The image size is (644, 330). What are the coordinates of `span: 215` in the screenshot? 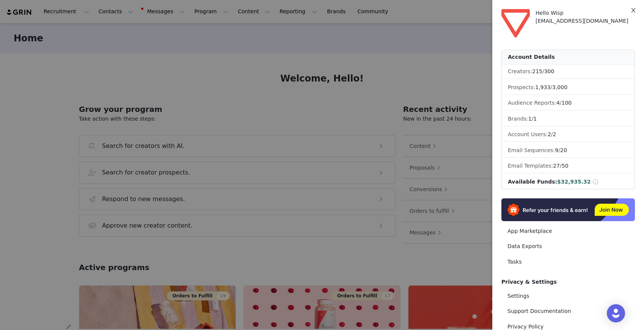 It's located at (537, 71).